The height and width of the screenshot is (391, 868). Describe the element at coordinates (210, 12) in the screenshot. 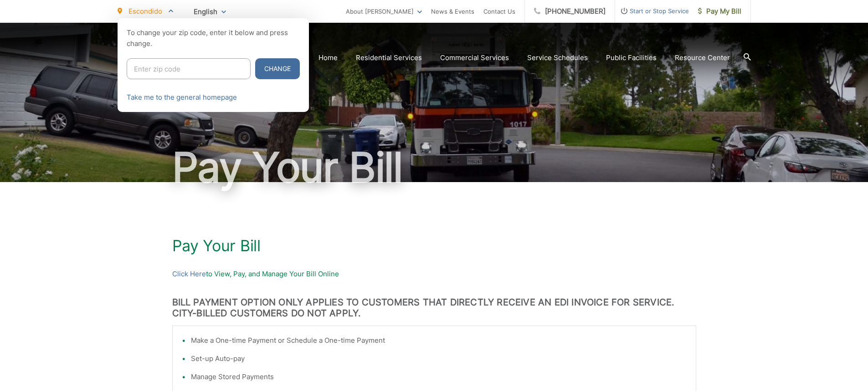

I see `span: English` at that location.